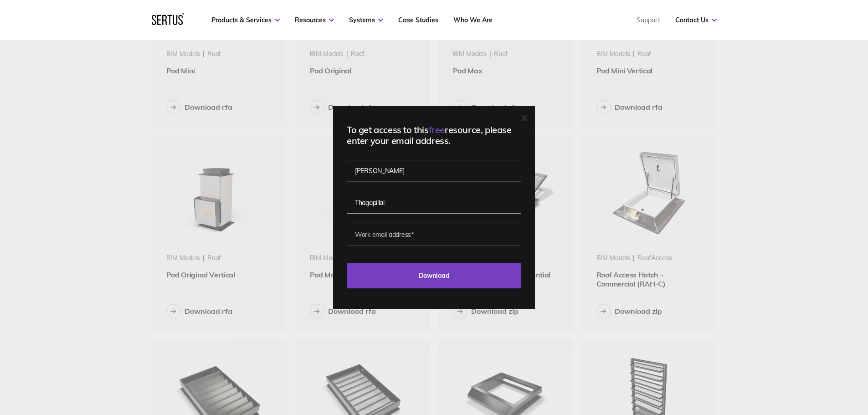 The image size is (868, 415). What do you see at coordinates (786, 362) in the screenshot?
I see `div: Chat Widget` at bounding box center [786, 362].